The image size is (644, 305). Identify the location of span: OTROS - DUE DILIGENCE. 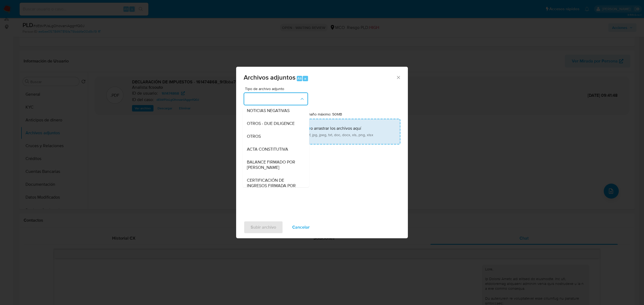
(271, 123).